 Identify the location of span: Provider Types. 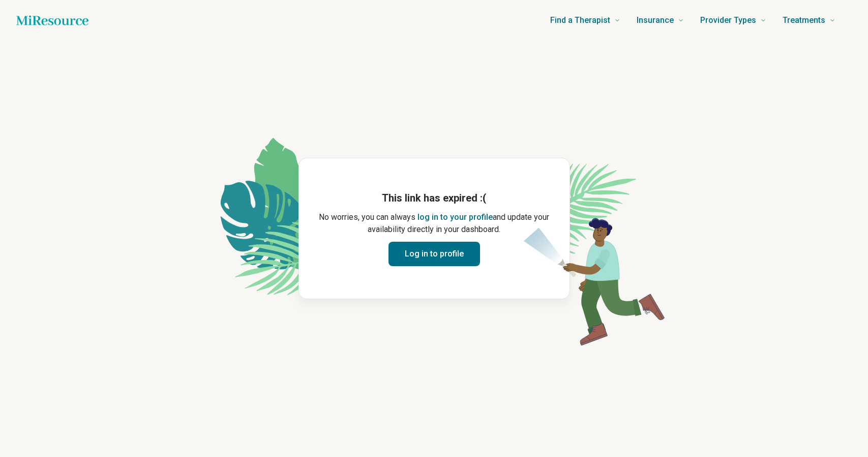
(728, 20).